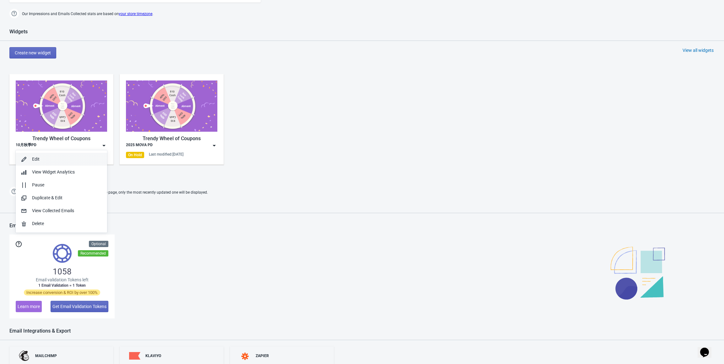 This screenshot has width=724, height=364. I want to click on span: Our Impressions and Emails Collected stats are based on ., so click(88, 14).